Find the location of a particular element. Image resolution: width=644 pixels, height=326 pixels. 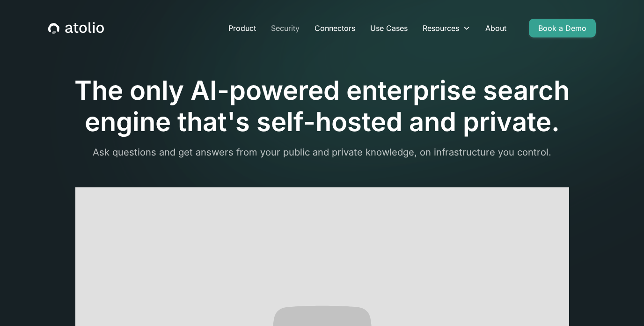

h1: The only AI-powered enterprise search engine that's self-hosted and private. is located at coordinates (322, 106).